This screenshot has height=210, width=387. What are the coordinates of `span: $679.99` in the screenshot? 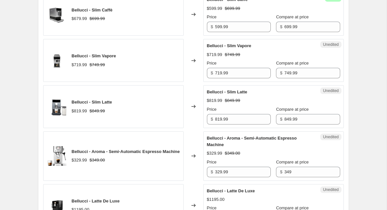 It's located at (79, 18).